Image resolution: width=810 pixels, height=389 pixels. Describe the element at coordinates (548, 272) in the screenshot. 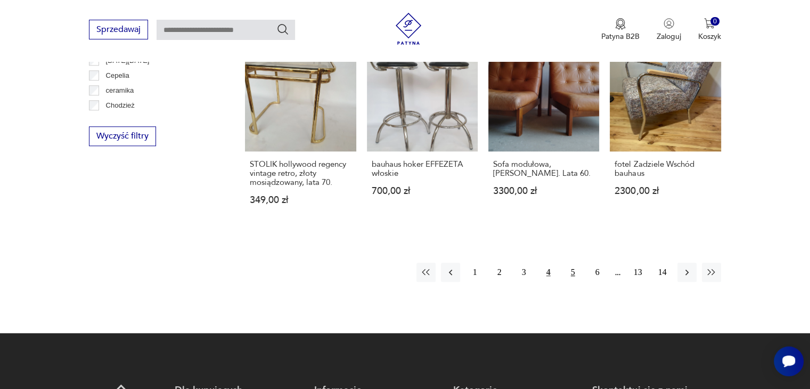

I see `button: 4` at that location.